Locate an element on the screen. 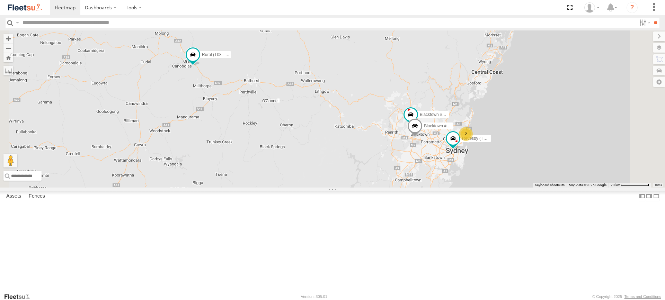 The width and height of the screenshot is (665, 300). label: Fences is located at coordinates (37, 196).